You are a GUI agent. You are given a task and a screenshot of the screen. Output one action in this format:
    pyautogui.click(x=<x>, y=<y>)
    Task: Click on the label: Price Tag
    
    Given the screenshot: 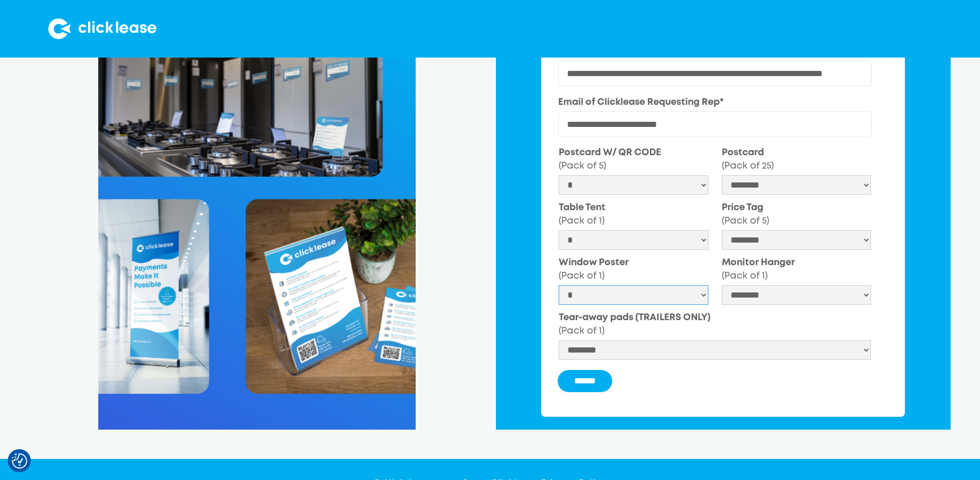 What is the action you would take?
    pyautogui.click(x=796, y=215)
    